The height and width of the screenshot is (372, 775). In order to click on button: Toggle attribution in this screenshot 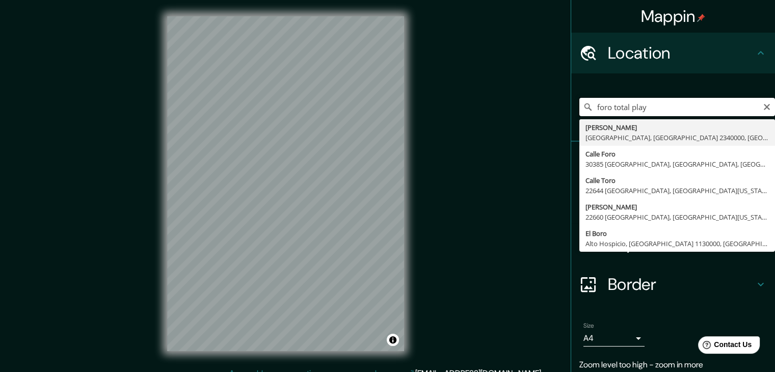, I will do `click(393, 340)`.